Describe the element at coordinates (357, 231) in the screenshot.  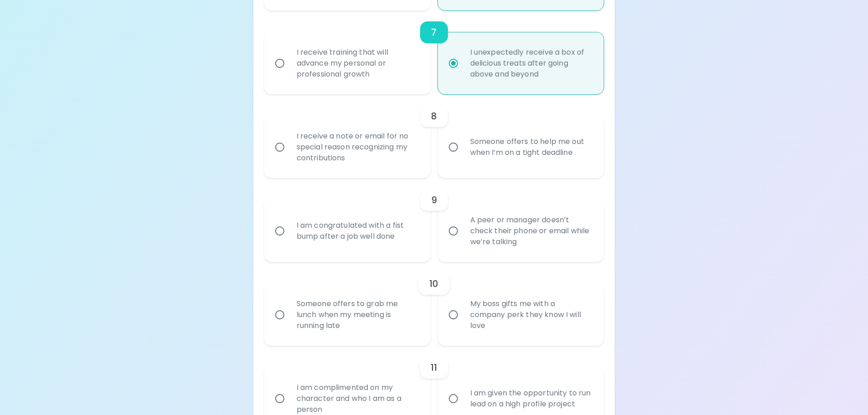
I see `div: I am congratulated with a fist bump after a job well done` at that location.